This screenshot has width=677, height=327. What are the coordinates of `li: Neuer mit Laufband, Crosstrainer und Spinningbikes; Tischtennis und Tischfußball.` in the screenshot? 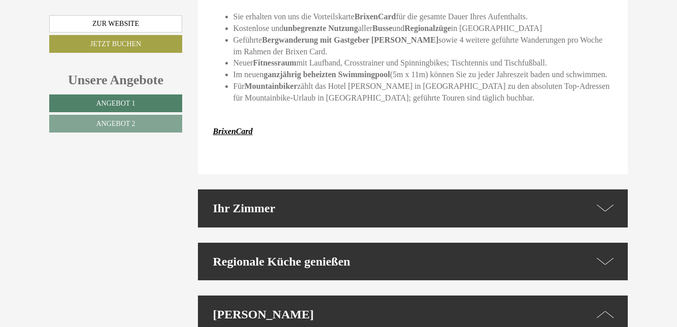 It's located at (423, 63).